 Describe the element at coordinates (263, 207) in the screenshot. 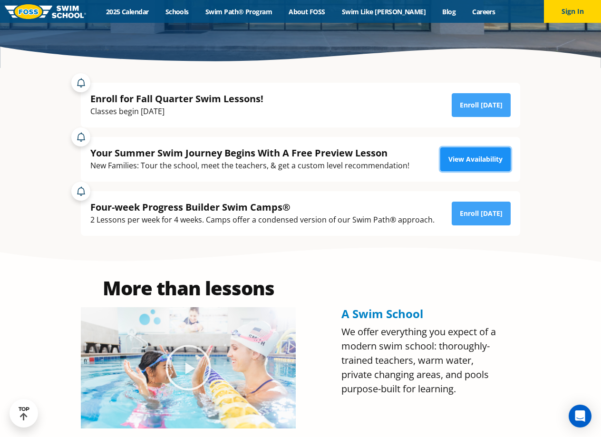

I see `div: Four-week Progress Builder Swim Camps®` at that location.